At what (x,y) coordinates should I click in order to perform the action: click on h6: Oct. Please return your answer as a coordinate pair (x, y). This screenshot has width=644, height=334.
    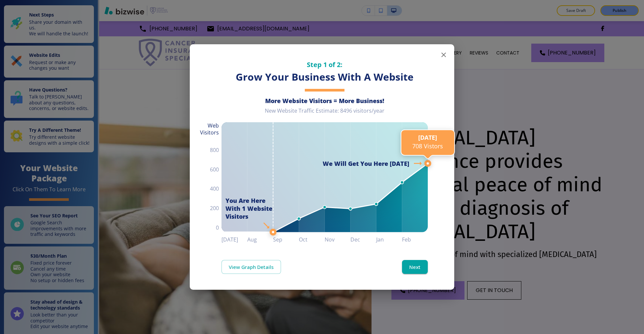
    Looking at the image, I should click on (312, 239).